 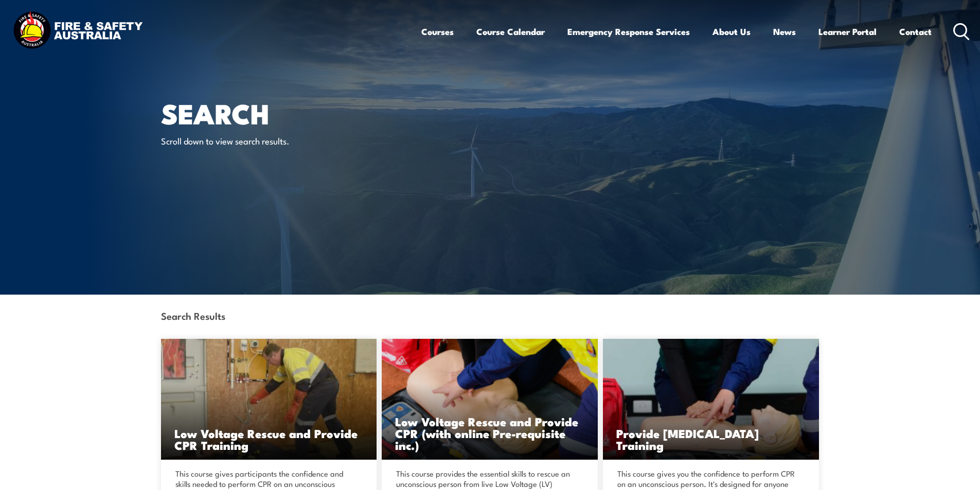 What do you see at coordinates (269, 399) in the screenshot?
I see `a: Low Voltage Rescue and Provide CPR Training` at bounding box center [269, 399].